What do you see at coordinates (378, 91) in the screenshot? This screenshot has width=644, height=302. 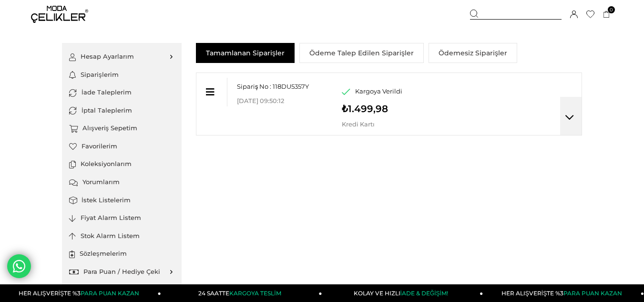 I see `span: Kargoya Verildi` at bounding box center [378, 91].